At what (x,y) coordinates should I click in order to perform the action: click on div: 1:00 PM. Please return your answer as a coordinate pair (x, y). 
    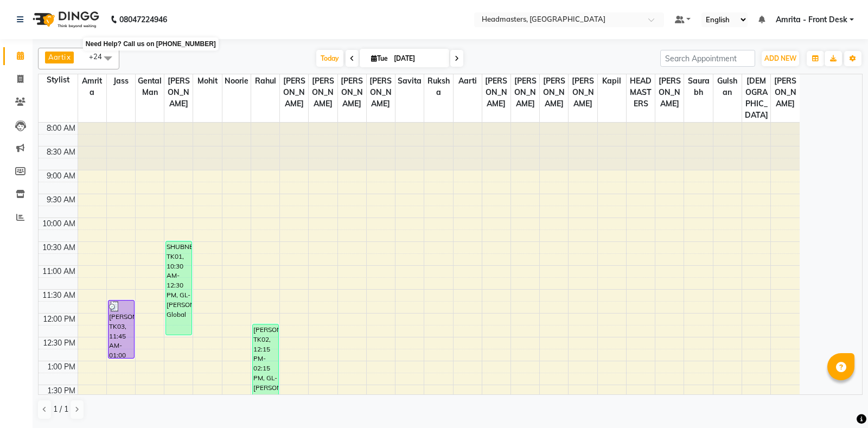
    Looking at the image, I should click on (61, 366).